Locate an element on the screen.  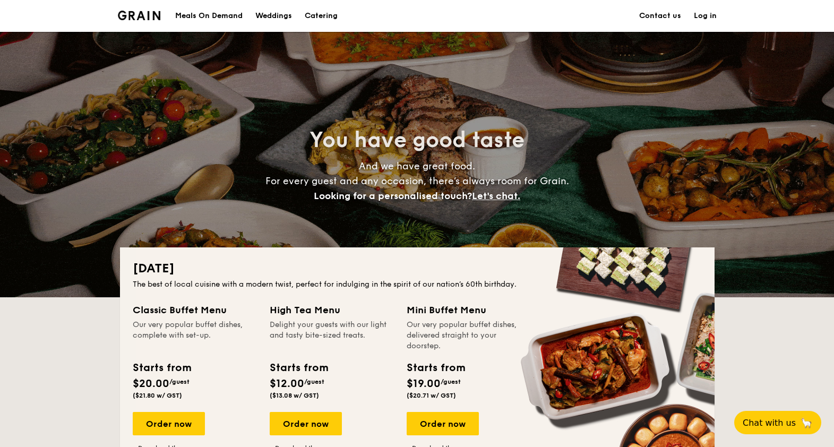
button: Chat with us🦙 is located at coordinates (777, 422).